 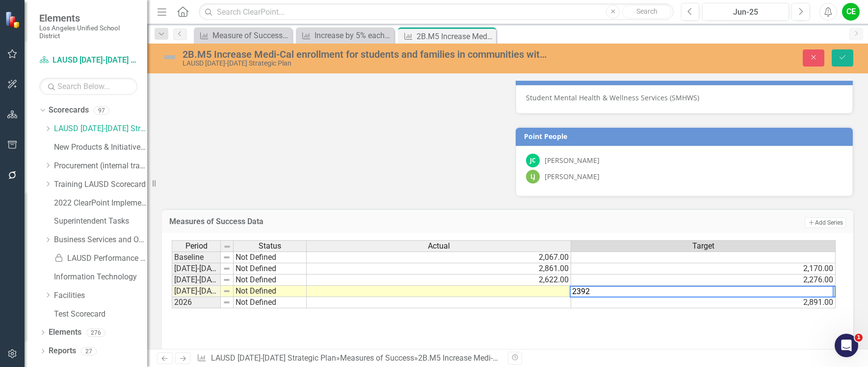 What do you see at coordinates (859, 338) in the screenshot?
I see `span: 1` at bounding box center [859, 338].